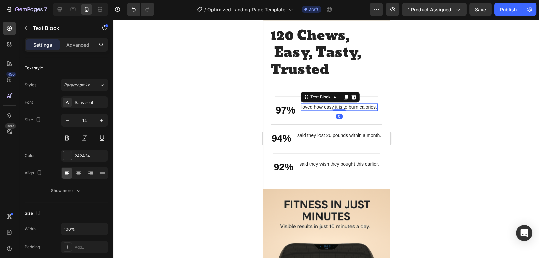 Image resolution: width=539 pixels, height=258 pixels. Describe the element at coordinates (246, 9) in the screenshot. I see `span: Optimized Landing Page Template` at that location.